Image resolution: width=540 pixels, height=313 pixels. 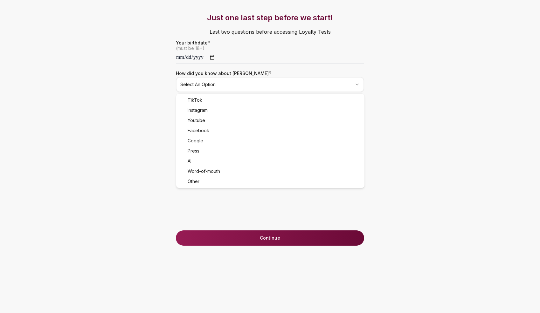 What do you see at coordinates (193, 151) in the screenshot?
I see `span: Press` at bounding box center [193, 151].